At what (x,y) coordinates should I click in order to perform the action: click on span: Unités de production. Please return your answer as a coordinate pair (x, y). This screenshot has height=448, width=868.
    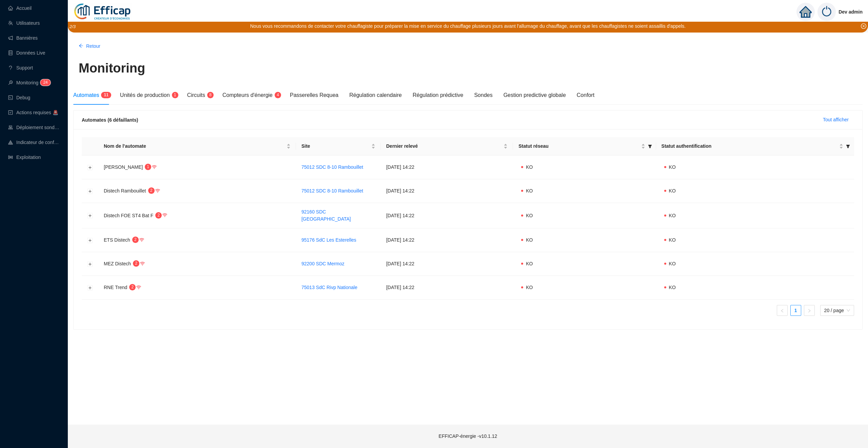
    Looking at the image, I should click on (145, 95).